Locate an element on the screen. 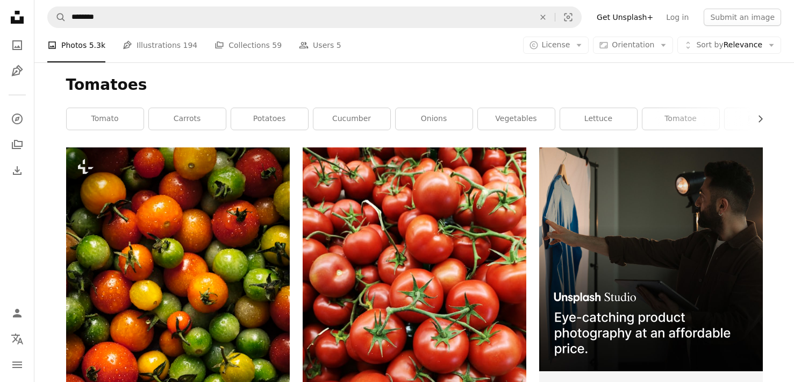 The width and height of the screenshot is (794, 382). a: Download History is located at coordinates (17, 170).